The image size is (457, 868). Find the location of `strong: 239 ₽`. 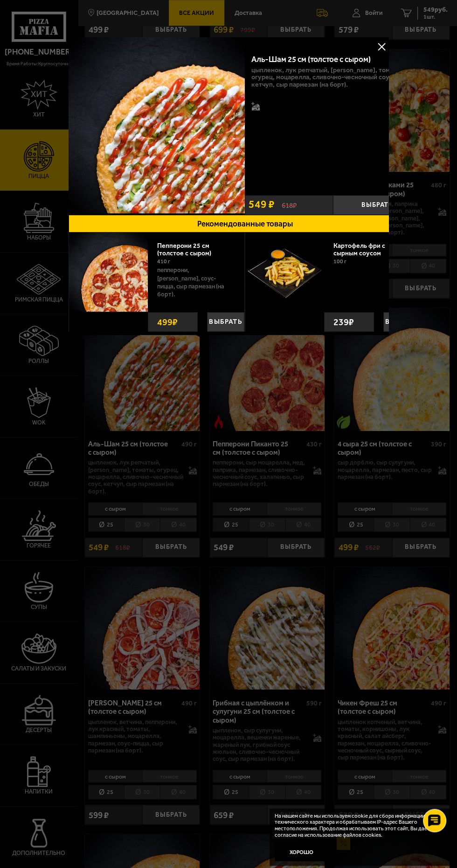

strong: 239 ₽ is located at coordinates (343, 322).